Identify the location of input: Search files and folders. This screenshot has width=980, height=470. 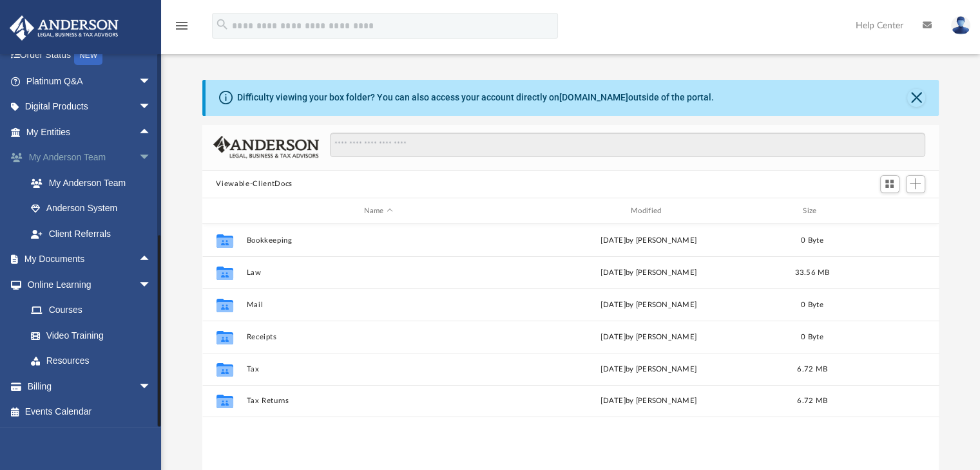
(627, 145).